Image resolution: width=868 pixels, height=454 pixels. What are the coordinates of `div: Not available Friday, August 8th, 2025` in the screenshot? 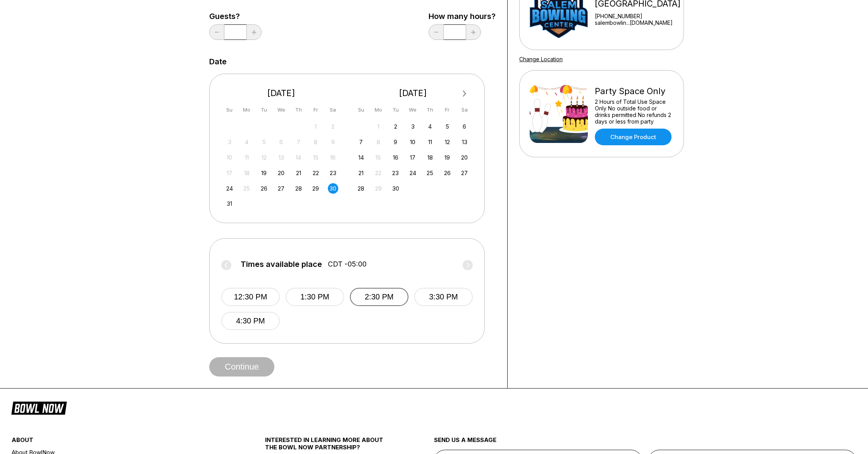 It's located at (315, 142).